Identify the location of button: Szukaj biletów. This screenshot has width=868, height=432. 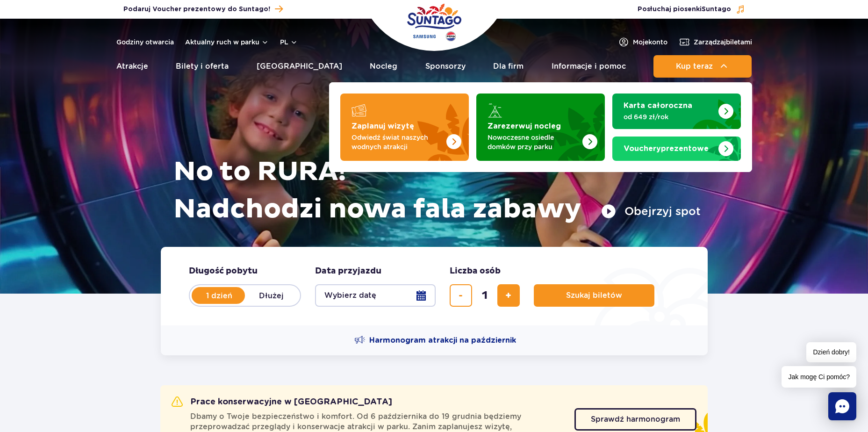
(594, 295).